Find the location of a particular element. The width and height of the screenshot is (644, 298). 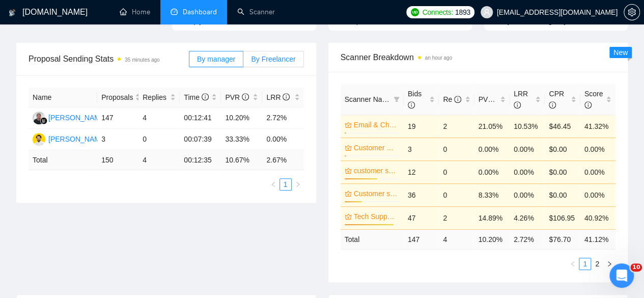

button: setting is located at coordinates (632, 12).